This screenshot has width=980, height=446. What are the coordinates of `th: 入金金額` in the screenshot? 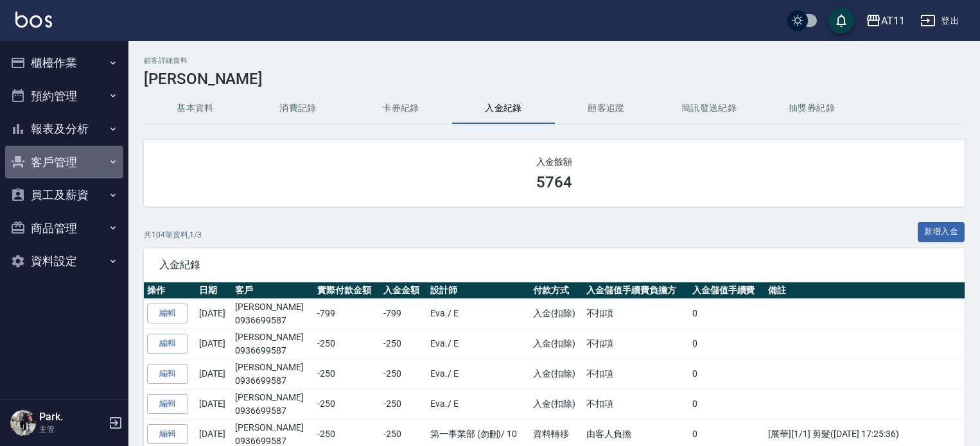 It's located at (403, 291).